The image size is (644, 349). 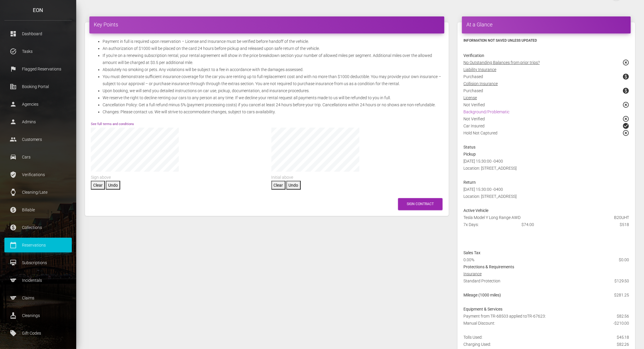 What do you see at coordinates (38, 174) in the screenshot?
I see `a: verified_user Verifications` at bounding box center [38, 174].